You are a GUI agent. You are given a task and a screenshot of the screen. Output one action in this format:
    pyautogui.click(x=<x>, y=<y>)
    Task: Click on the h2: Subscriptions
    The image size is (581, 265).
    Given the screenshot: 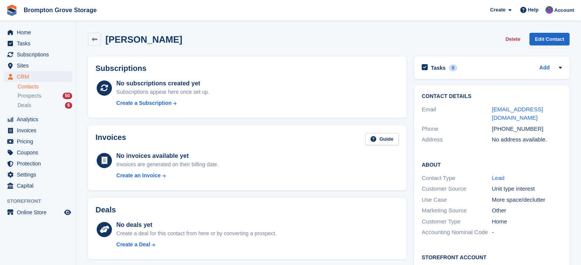 What is the action you would take?
    pyautogui.click(x=247, y=68)
    